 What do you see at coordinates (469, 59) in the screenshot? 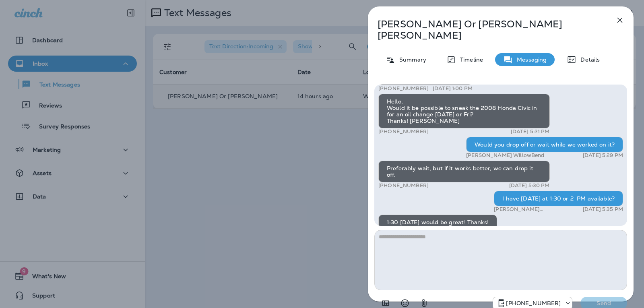
I see `p: Timeline` at bounding box center [469, 59].